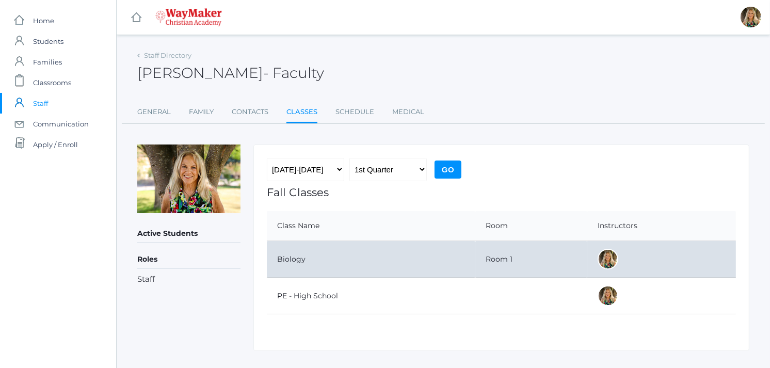  What do you see at coordinates (501, 192) in the screenshot?
I see `h1: Fall Classes` at bounding box center [501, 192].